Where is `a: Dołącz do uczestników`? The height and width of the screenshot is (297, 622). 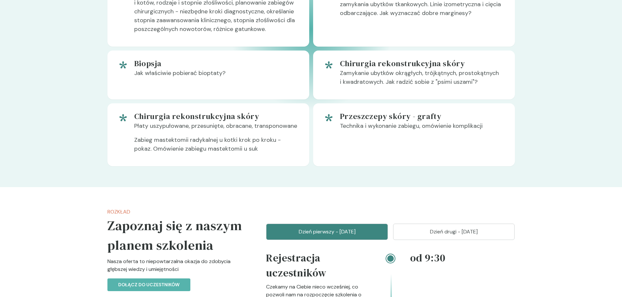
a: Dołącz do uczestników is located at coordinates (149, 285).